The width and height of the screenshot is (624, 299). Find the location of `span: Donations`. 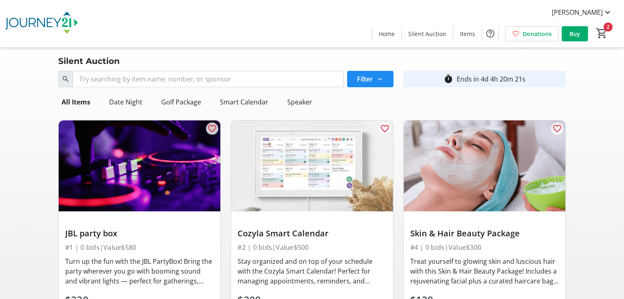

span: Donations is located at coordinates (537, 34).